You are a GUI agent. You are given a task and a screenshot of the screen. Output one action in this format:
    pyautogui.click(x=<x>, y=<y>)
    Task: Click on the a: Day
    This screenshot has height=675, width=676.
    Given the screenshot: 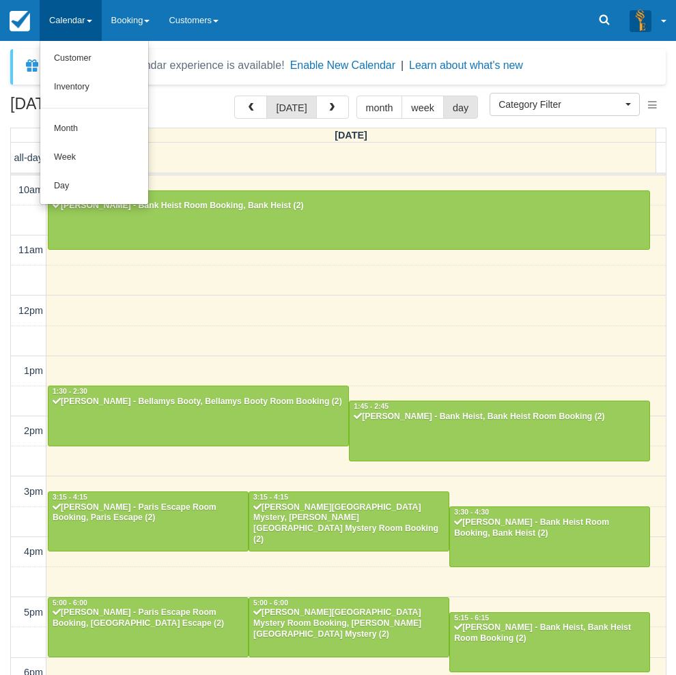 What is the action you would take?
    pyautogui.click(x=94, y=186)
    